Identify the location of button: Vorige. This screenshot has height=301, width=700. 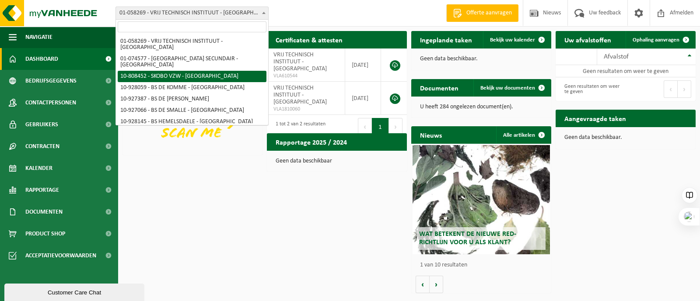
(422, 285).